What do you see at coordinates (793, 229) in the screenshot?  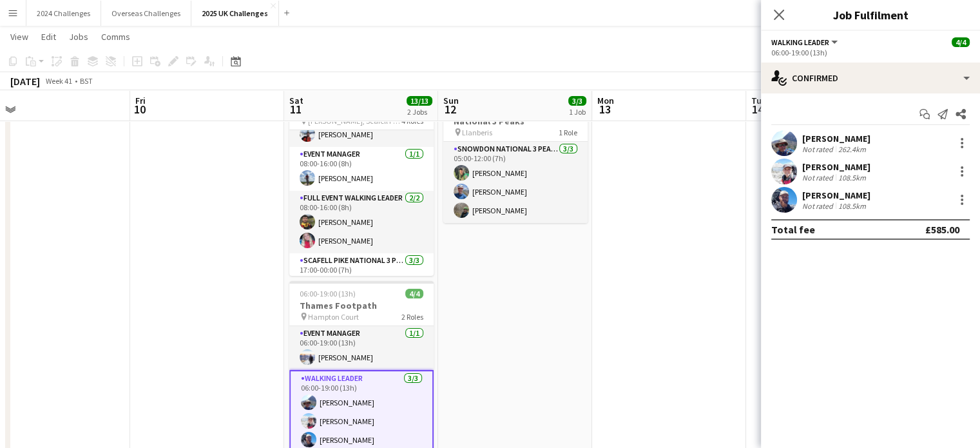 I see `div: Total fee` at bounding box center [793, 229].